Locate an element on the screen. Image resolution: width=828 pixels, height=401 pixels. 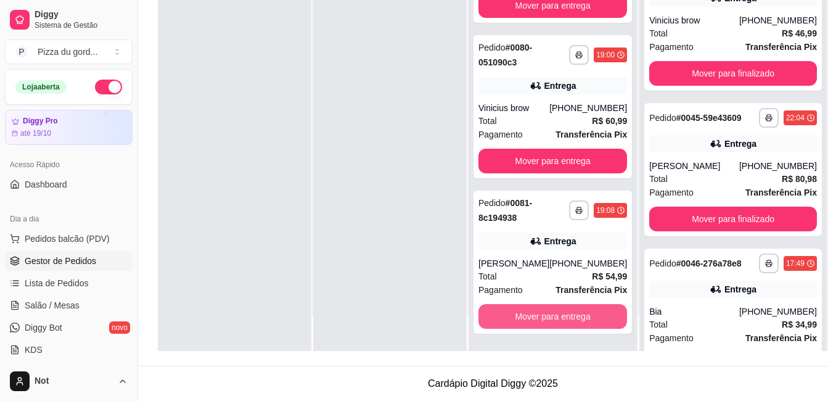
a: Diggy Proaté 19/10 is located at coordinates (68, 127).